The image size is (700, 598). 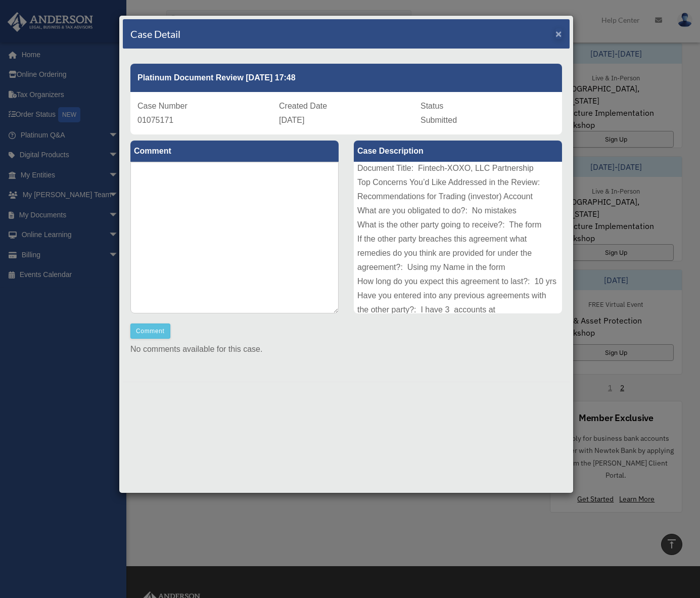 I want to click on label: Comment, so click(x=234, y=151).